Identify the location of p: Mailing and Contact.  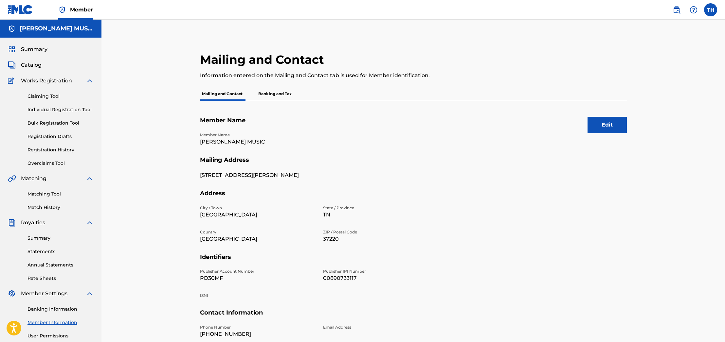
(222, 94).